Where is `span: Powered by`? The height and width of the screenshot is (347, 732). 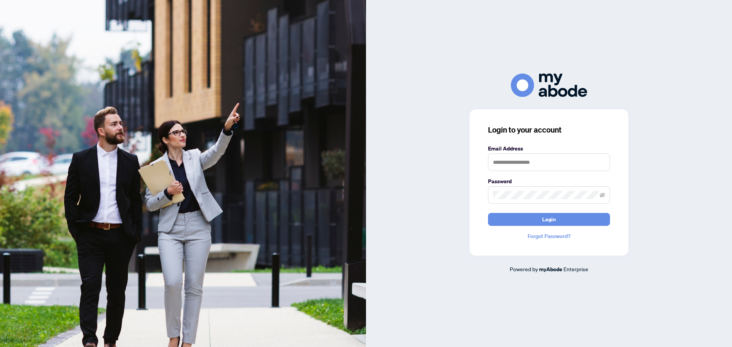 span: Powered by is located at coordinates (524, 269).